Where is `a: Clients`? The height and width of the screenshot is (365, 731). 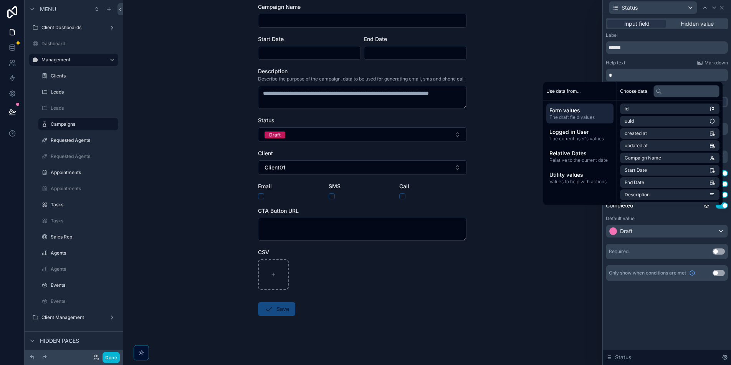 a: Clients is located at coordinates (78, 76).